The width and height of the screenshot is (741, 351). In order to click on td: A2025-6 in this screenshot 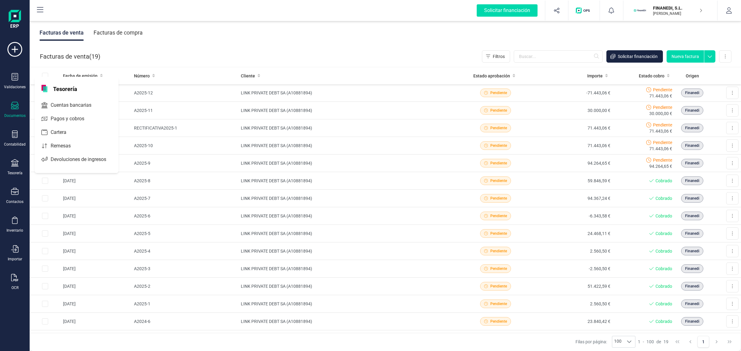, I will do `click(185, 216)`.